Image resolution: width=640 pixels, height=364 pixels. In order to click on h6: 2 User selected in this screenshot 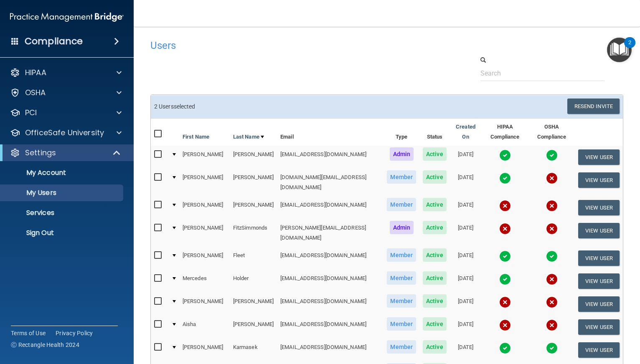, I will do `click(267, 106)`.